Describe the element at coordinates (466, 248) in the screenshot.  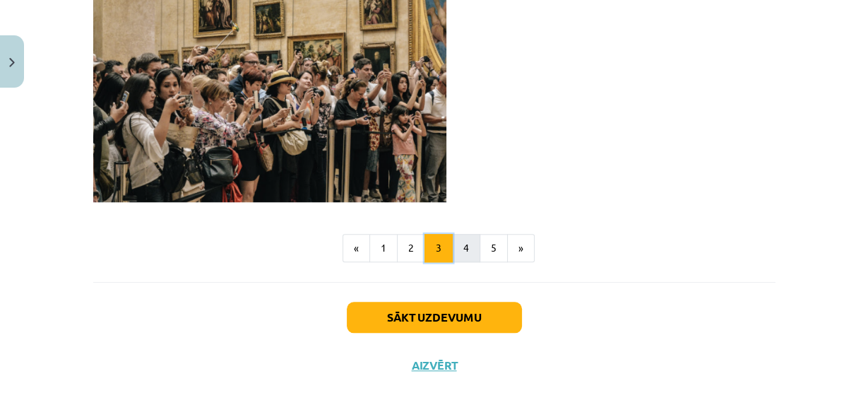
I see `button: 4` at that location.